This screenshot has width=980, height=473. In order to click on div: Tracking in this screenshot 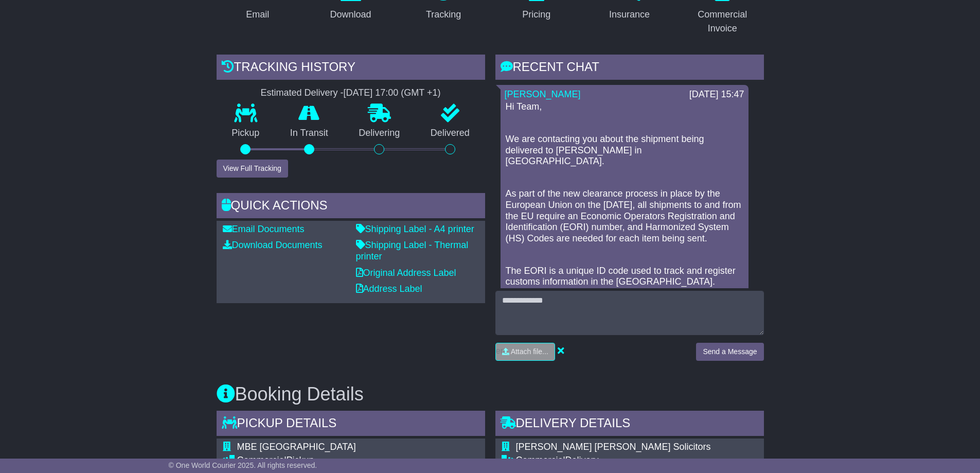, I will do `click(443, 14)`.